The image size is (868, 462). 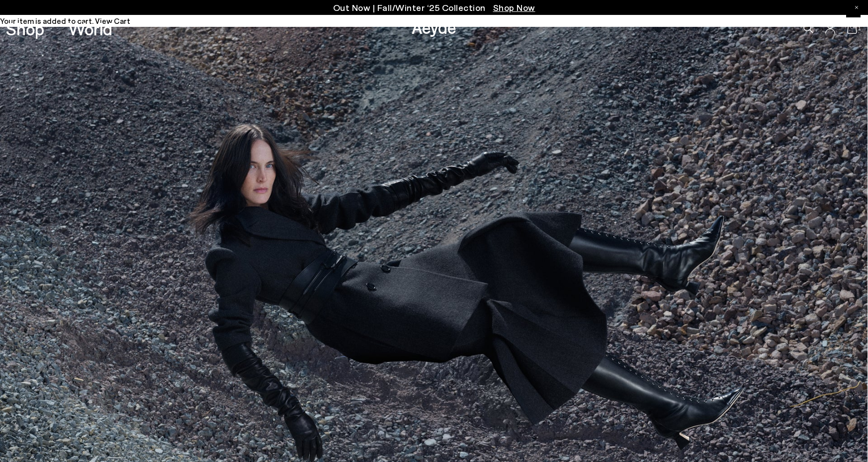 What do you see at coordinates (434, 27) in the screenshot?
I see `a: Aeyde` at bounding box center [434, 27].